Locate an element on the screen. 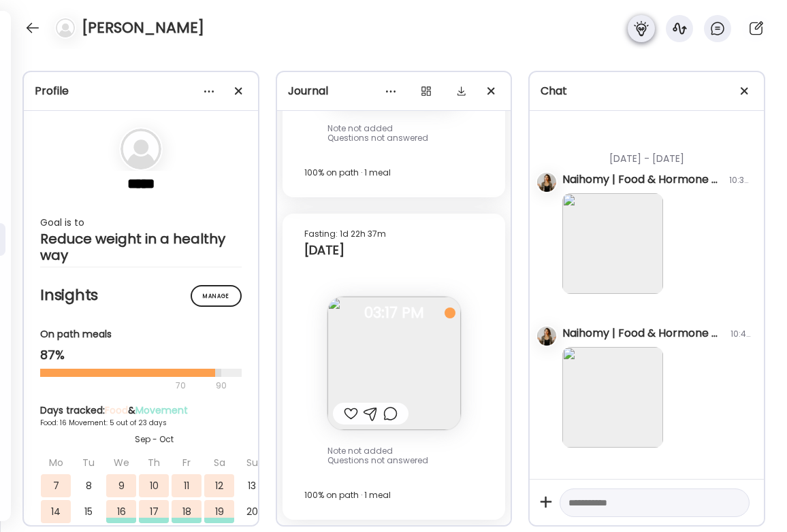 The height and width of the screenshot is (532, 787). div: 10:41AM is located at coordinates (742, 334).